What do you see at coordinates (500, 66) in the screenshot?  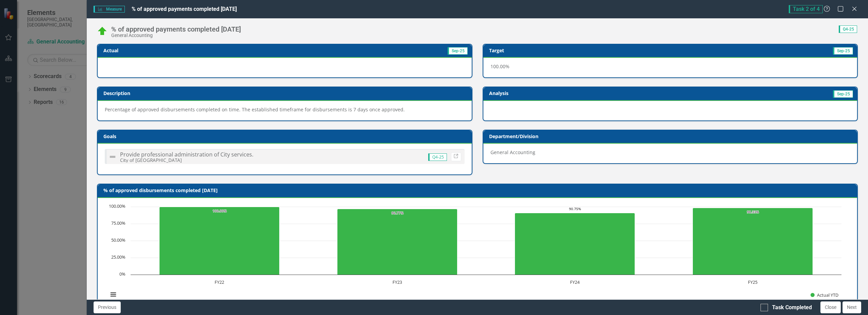 I see `span: 100.00%` at bounding box center [500, 66].